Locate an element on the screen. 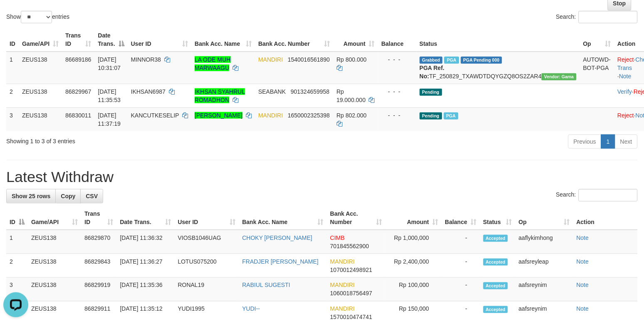  th: Status: activate to sort column ascending is located at coordinates (498, 218).